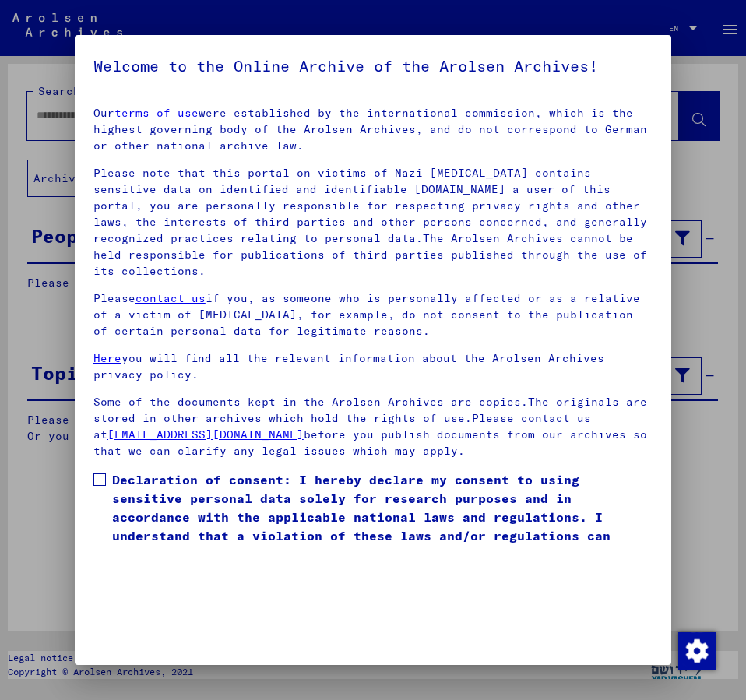  What do you see at coordinates (382, 517) in the screenshot?
I see `span: Declaration of consent: I hereby declare my consent to using sensitive personal data solely for r...` at bounding box center [382, 517].